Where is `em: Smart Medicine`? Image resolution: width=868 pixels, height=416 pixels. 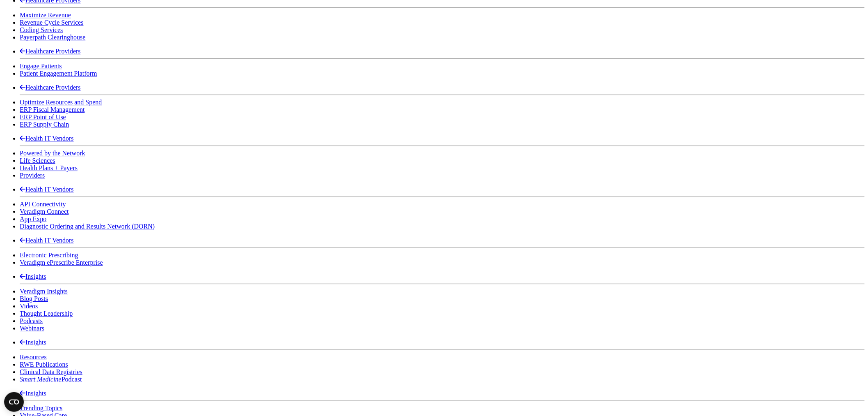
em: Smart Medicine is located at coordinates (41, 378).